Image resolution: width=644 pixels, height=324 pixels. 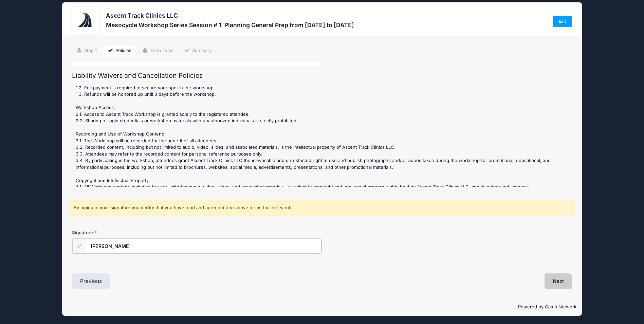 I want to click on a: Summary, so click(x=198, y=50).